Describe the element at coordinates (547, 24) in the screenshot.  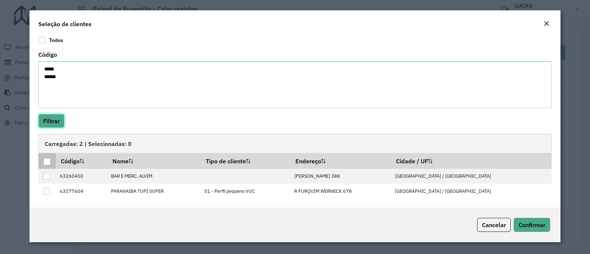
I see `button: Close` at that location.